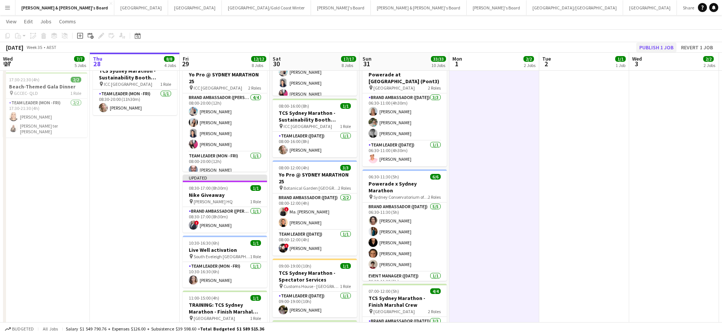 The image size is (722, 335). I want to click on span: Week 35, so click(34, 47).